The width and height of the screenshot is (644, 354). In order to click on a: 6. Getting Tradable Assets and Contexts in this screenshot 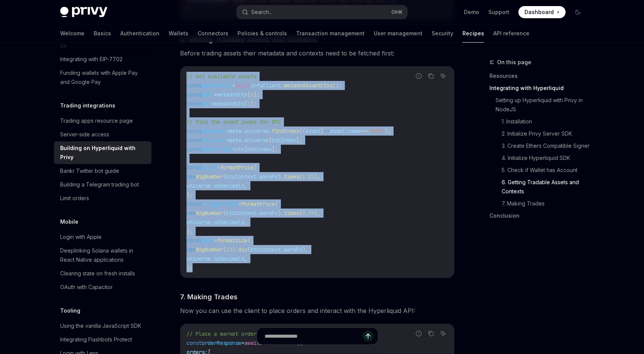, I will do `click(545, 187)`.